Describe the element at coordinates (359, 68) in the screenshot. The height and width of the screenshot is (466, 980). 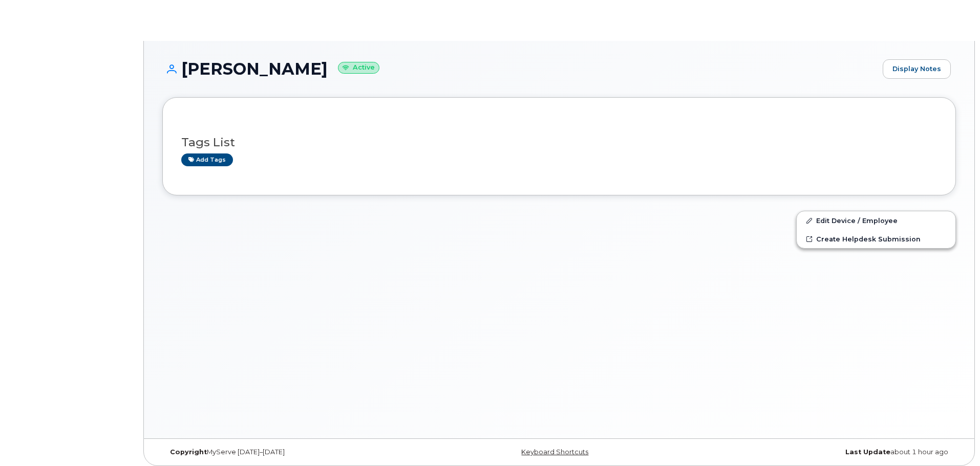
I see `small: Active` at that location.